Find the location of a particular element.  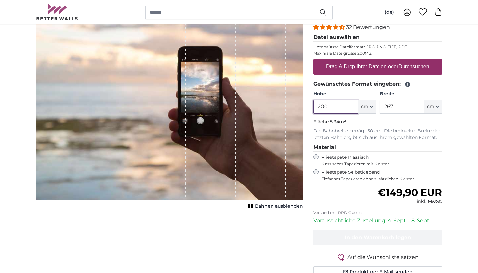

label: Höhe is located at coordinates (344, 94).